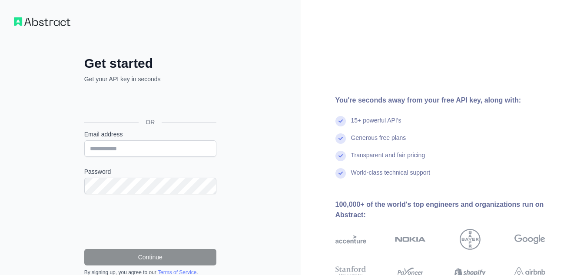 This screenshot has height=275, width=587. Describe the element at coordinates (150, 63) in the screenshot. I see `h2: Get started` at that location.